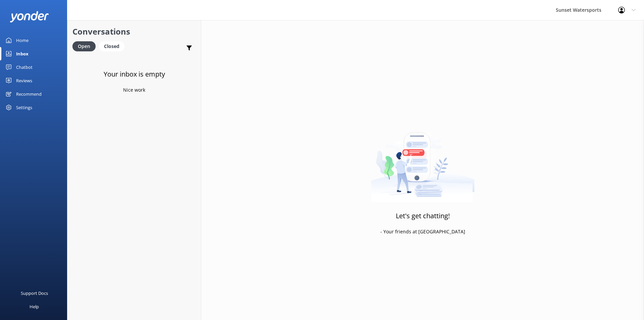 The width and height of the screenshot is (644, 320). What do you see at coordinates (29, 94) in the screenshot?
I see `div: Recommend` at bounding box center [29, 94].